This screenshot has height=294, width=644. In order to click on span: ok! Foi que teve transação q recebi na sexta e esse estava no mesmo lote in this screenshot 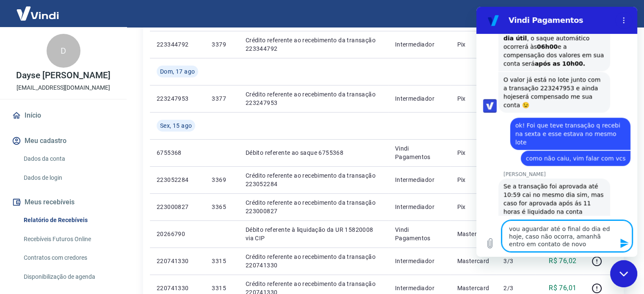, I will do `click(92, 127)`.